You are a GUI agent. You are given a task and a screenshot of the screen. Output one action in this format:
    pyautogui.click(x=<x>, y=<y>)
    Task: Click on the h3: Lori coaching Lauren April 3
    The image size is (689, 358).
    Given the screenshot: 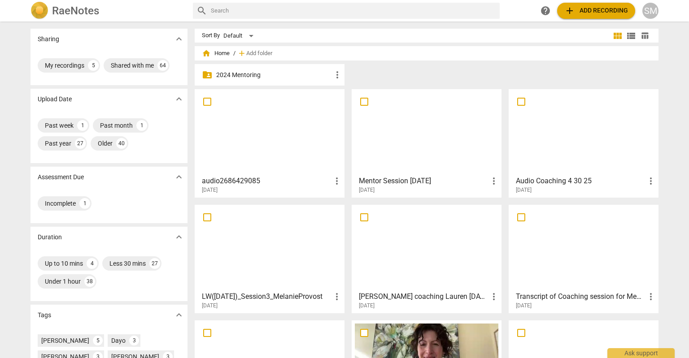 What is the action you would take?
    pyautogui.click(x=423, y=297)
    